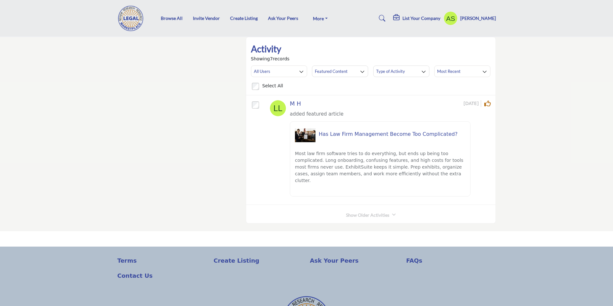 This screenshot has width=613, height=306. Describe the element at coordinates (206, 18) in the screenshot. I see `a: Invite Vendor` at that location.